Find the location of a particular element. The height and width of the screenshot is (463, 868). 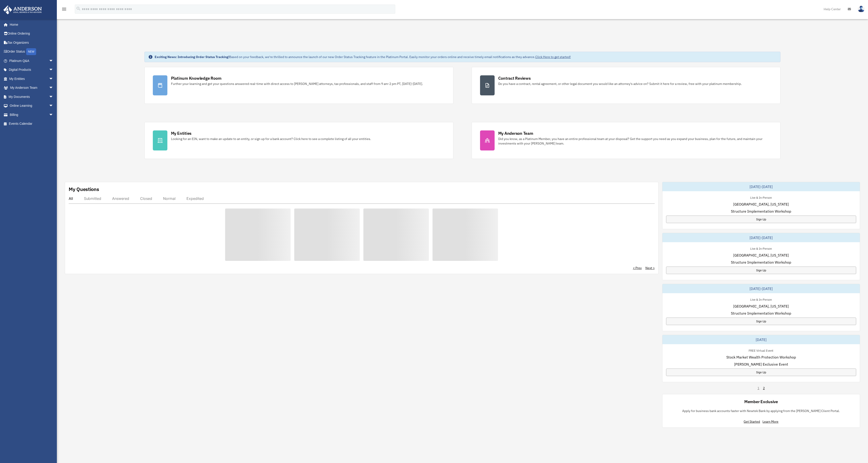

div: Further your learning and get your questions answered real-time with direct access to [PERSON_NAM... is located at coordinates (297, 84).